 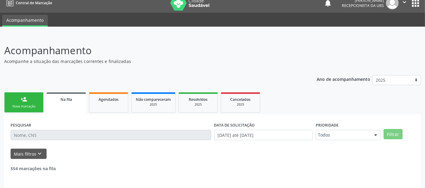 What do you see at coordinates (241, 99) in the screenshot?
I see `span: Cancelados` at bounding box center [241, 99].